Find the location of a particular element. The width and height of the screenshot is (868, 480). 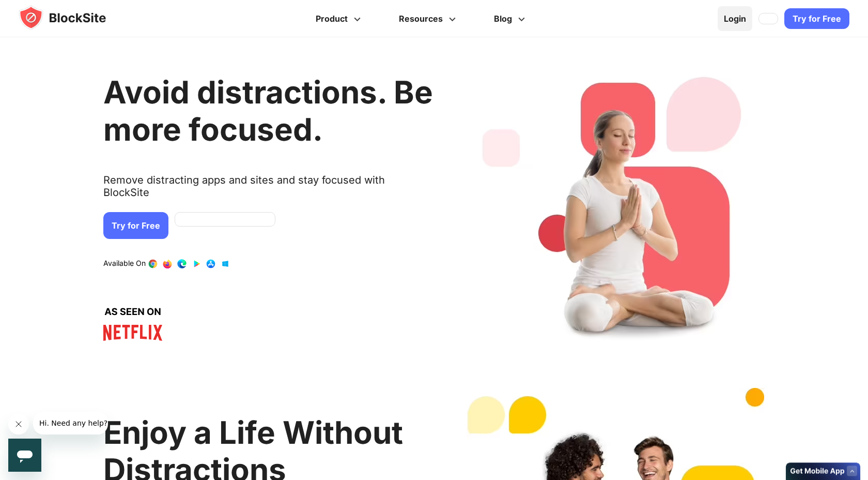

text: Available On is located at coordinates (125, 263).